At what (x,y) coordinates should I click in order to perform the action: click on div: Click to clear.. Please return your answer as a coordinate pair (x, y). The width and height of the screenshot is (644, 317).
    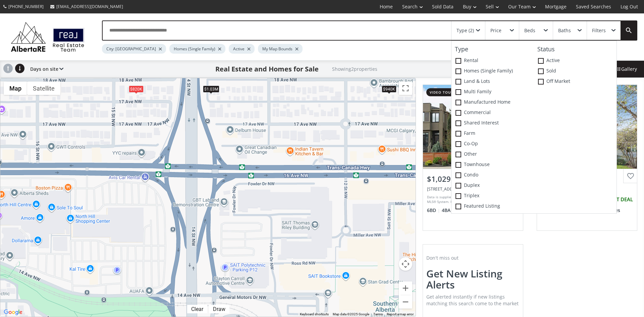
    Looking at the image, I should click on (197, 309).